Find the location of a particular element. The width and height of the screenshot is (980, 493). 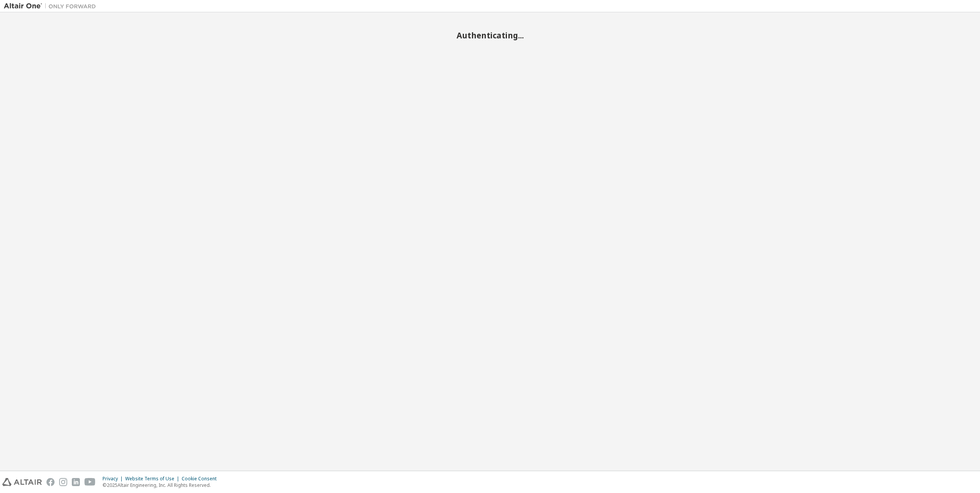

p: © 2025 Altair Engineering, Inc. All Rights Reserved. is located at coordinates (161, 485).